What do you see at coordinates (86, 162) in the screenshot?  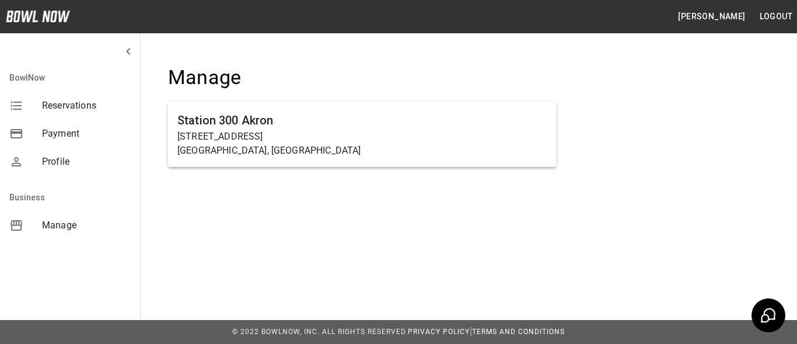 I see `span: Profile` at bounding box center [86, 162].